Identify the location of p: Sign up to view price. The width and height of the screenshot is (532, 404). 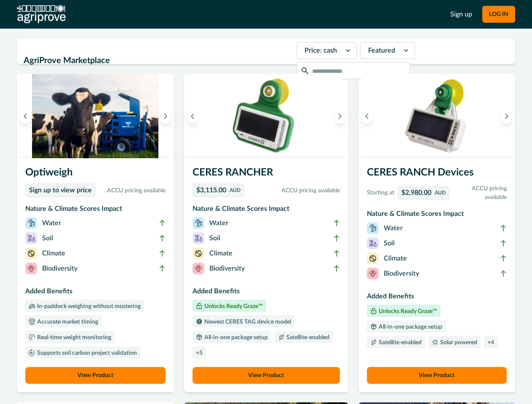
(60, 190).